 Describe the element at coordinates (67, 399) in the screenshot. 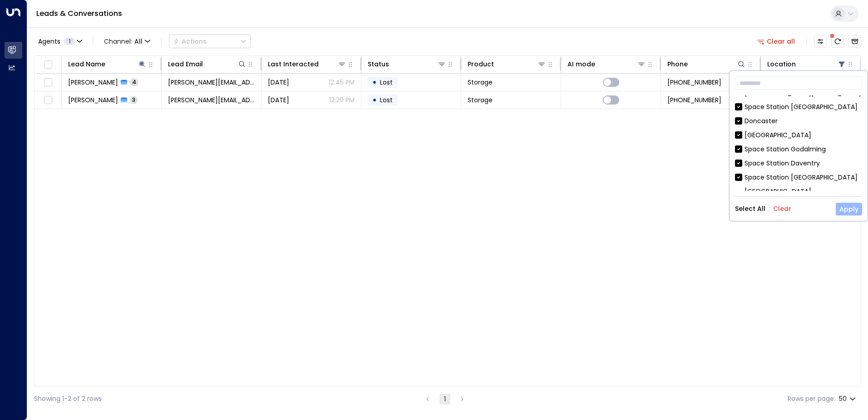

I see `div: Showing 1-2 of 2 rows` at that location.